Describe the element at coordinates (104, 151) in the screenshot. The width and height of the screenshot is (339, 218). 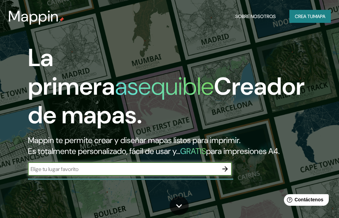
I see `font: Es totalmente personalizado, fácil de usar y...` at that location.